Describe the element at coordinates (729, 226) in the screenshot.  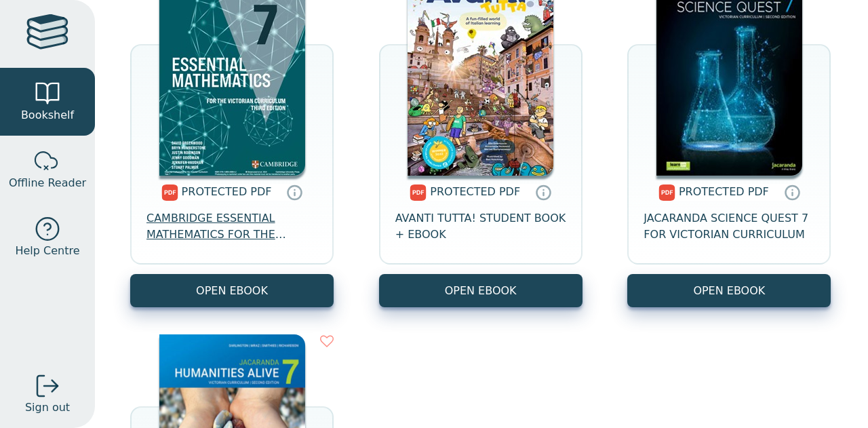
I see `span: JACARANDA SCIENCE QUEST 7 FOR VICTORIAN CURRICULUM` at that location.